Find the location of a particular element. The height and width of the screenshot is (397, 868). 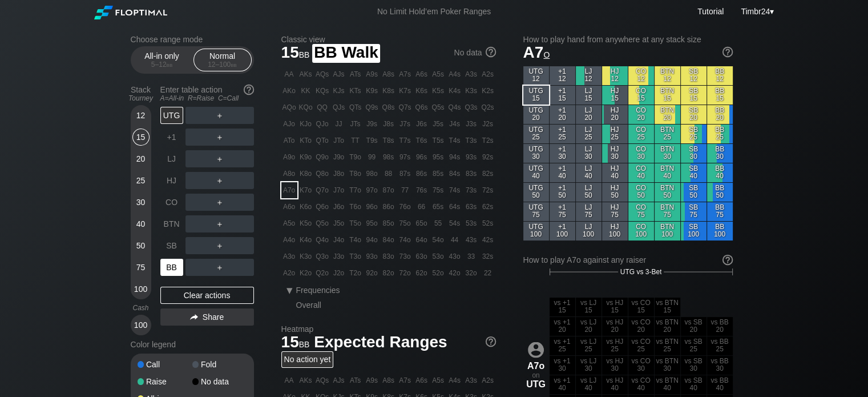

div: A3s is located at coordinates (471, 74).